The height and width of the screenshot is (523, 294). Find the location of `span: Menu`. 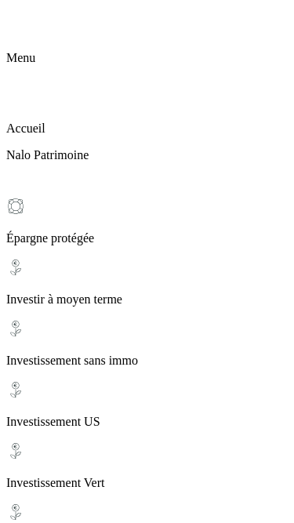

span: Menu is located at coordinates (20, 57).